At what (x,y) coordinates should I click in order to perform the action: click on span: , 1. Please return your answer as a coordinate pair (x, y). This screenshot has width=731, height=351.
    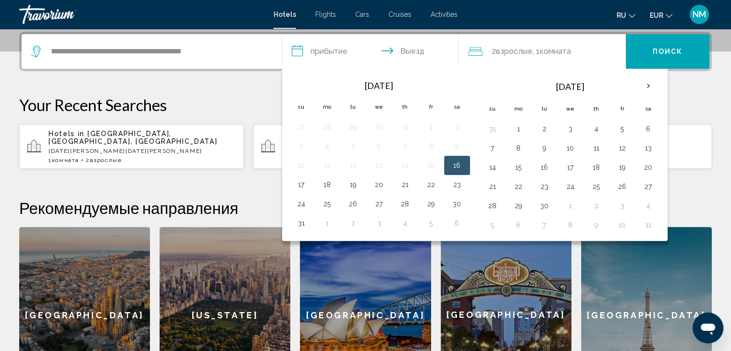
    Looking at the image, I should click on (551, 51).